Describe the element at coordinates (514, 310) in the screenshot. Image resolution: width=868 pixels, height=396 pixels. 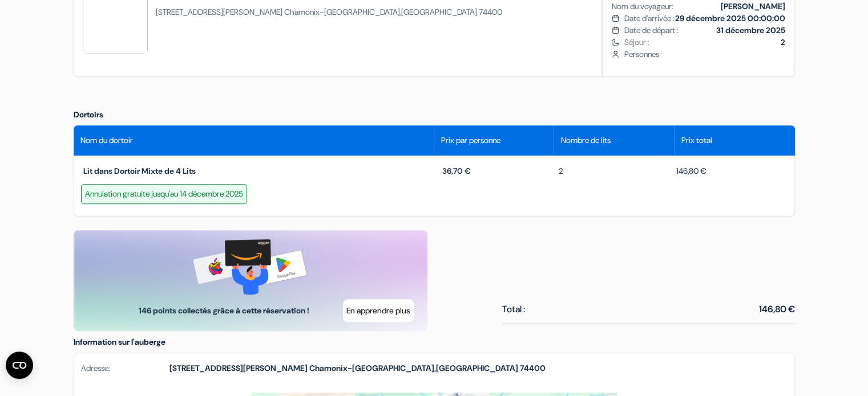
I see `span: Total :` at that location.